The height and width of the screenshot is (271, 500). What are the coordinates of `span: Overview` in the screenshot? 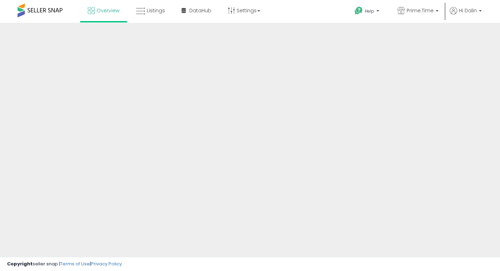 It's located at (108, 11).